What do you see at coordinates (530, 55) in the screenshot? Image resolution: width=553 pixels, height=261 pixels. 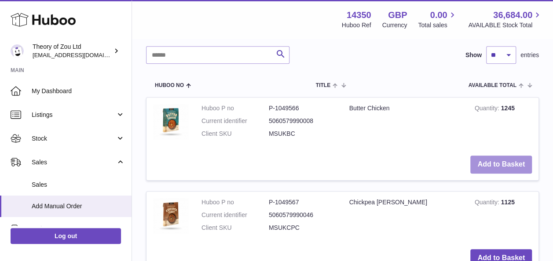 I see `span: entries` at bounding box center [530, 55].